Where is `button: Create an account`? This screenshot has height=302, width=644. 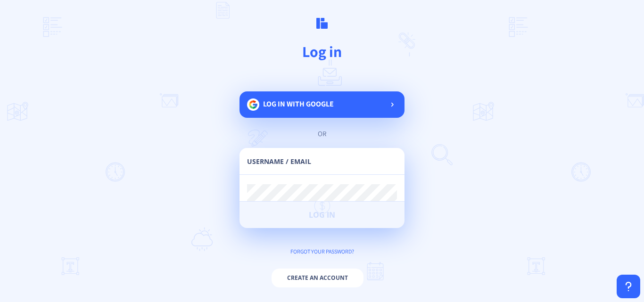
button: Create an account is located at coordinates (317, 278).